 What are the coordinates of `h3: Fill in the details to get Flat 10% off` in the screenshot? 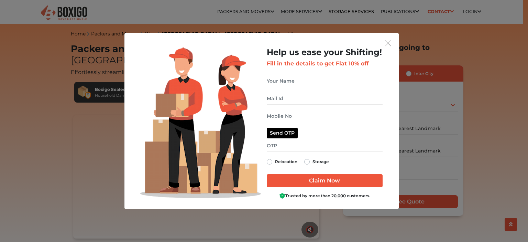 It's located at (324, 63).